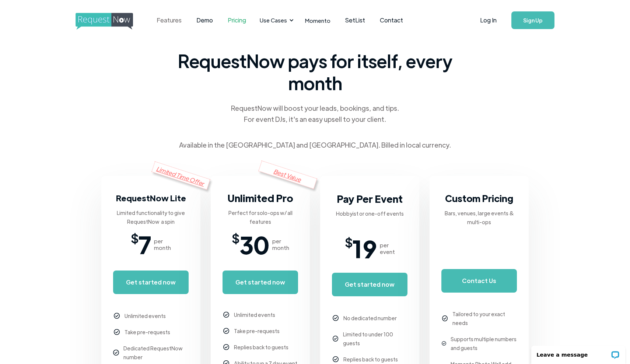 The height and width of the screenshot is (364, 630). Describe the element at coordinates (156, 353) in the screenshot. I see `div: Dedicated RequestNow number` at that location.